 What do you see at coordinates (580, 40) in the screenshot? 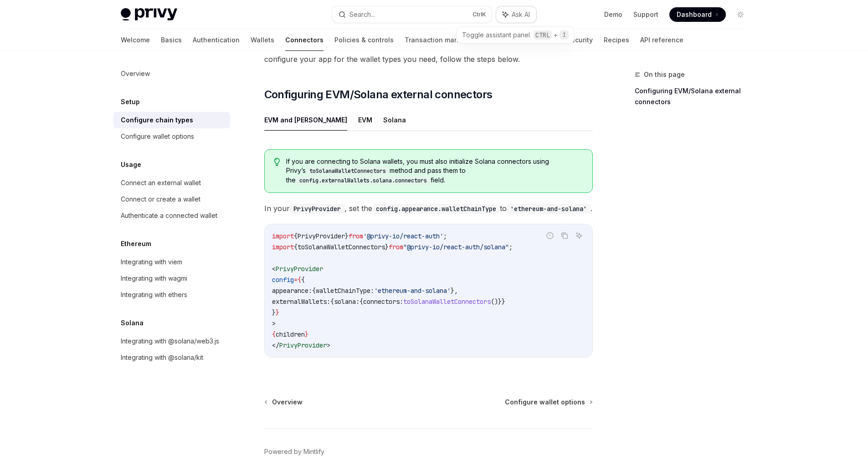
I see `a: Security` at bounding box center [580, 40].